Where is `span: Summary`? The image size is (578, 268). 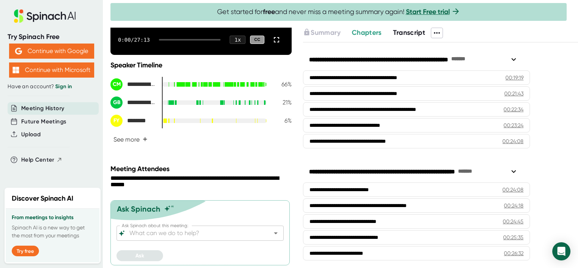
span: Summary is located at coordinates (325, 33).